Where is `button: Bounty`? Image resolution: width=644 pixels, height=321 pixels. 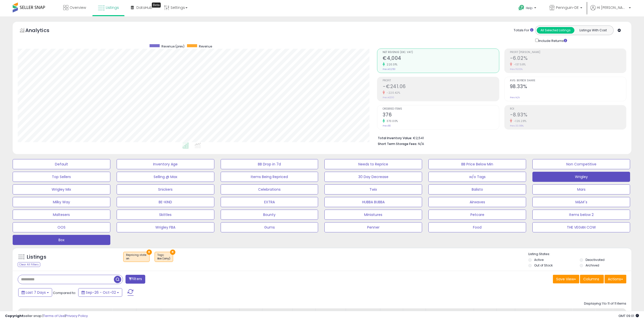
button: Bounty is located at coordinates (269, 215).